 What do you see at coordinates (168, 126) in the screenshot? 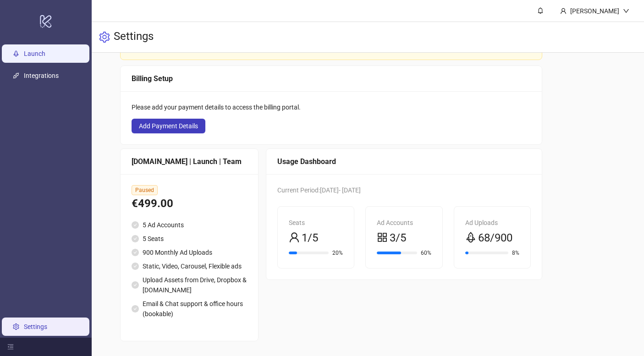
I see `span: Add Payment Details` at bounding box center [168, 126].